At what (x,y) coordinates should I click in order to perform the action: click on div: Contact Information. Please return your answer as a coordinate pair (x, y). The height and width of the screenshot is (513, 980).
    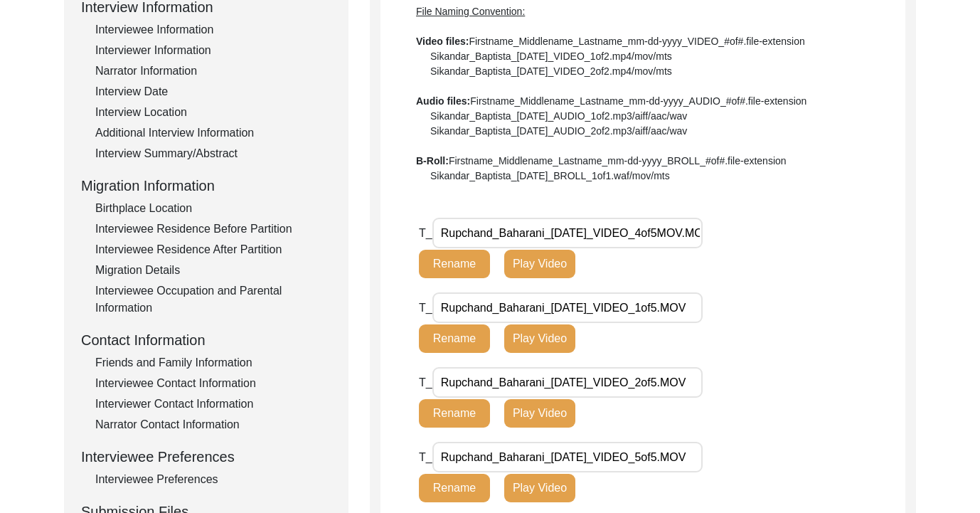
    Looking at the image, I should click on (207, 340).